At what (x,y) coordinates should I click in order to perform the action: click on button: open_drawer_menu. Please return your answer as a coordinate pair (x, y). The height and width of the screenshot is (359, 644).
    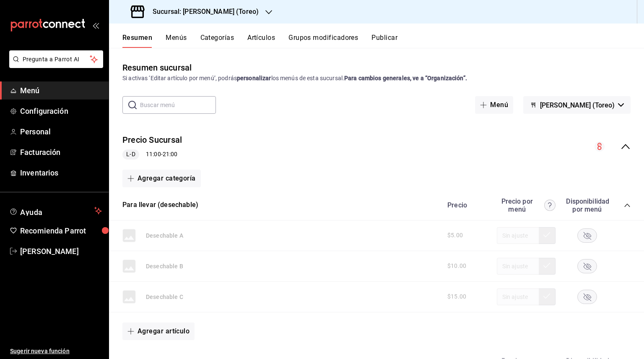
    Looking at the image, I should click on (96, 25).